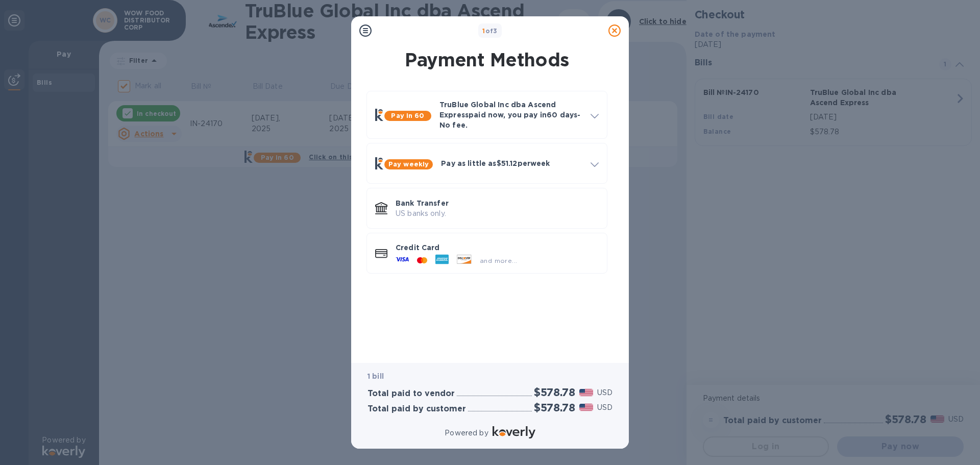 The height and width of the screenshot is (465, 980). What do you see at coordinates (417, 409) in the screenshot?
I see `h3: Total paid by customer` at bounding box center [417, 409].